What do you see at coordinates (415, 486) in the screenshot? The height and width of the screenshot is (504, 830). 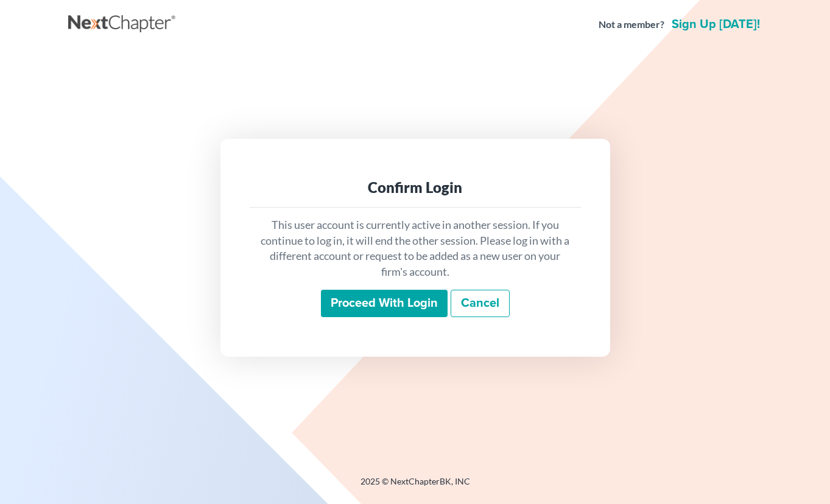 I see `div: 2025 © NextChapterBK, INC` at bounding box center [415, 486].